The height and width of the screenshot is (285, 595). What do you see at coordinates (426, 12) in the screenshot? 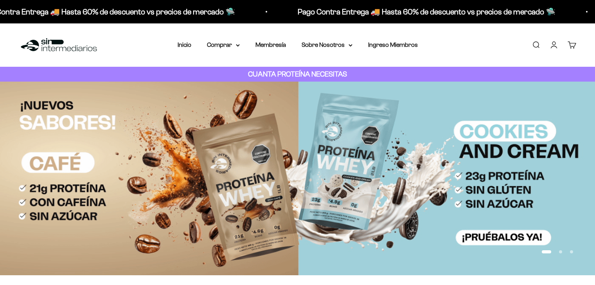
I see `p: Pago Contra Entrega 🚚 Hasta 60% de descuento vs precios de mercado 🛸` at bounding box center [426, 12].